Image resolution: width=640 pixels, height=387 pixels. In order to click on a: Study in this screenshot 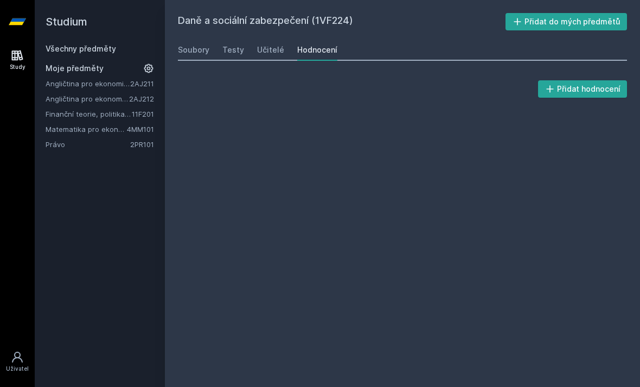, I will do `click(17, 60)`.